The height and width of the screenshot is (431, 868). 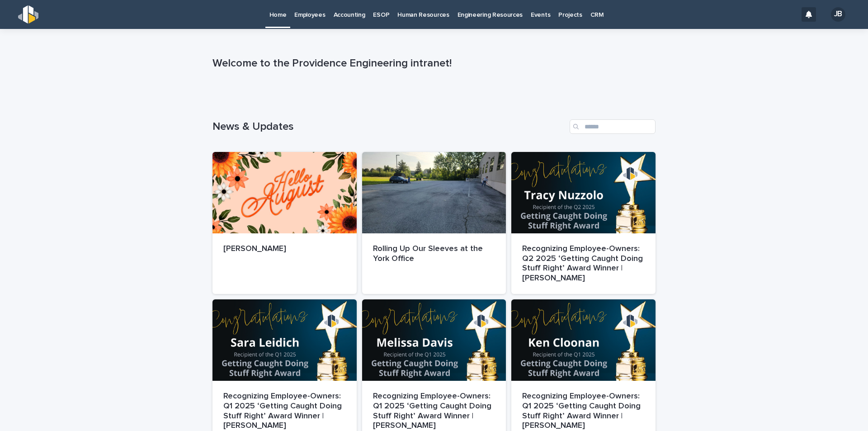 I want to click on div: Search, so click(x=613, y=127).